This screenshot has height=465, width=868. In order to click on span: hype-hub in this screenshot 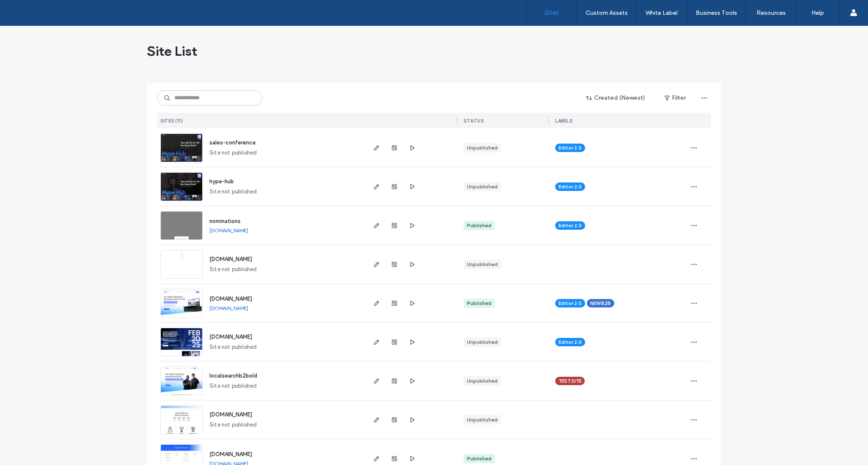, I will do `click(221, 181)`.